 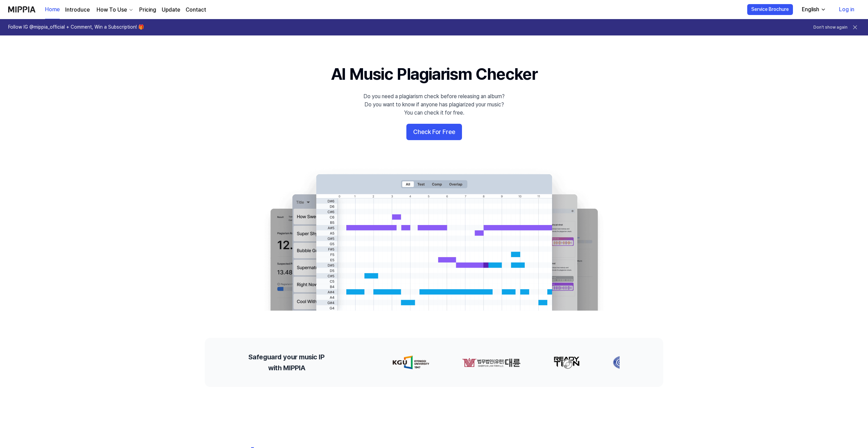 I want to click on a: Update, so click(x=171, y=10).